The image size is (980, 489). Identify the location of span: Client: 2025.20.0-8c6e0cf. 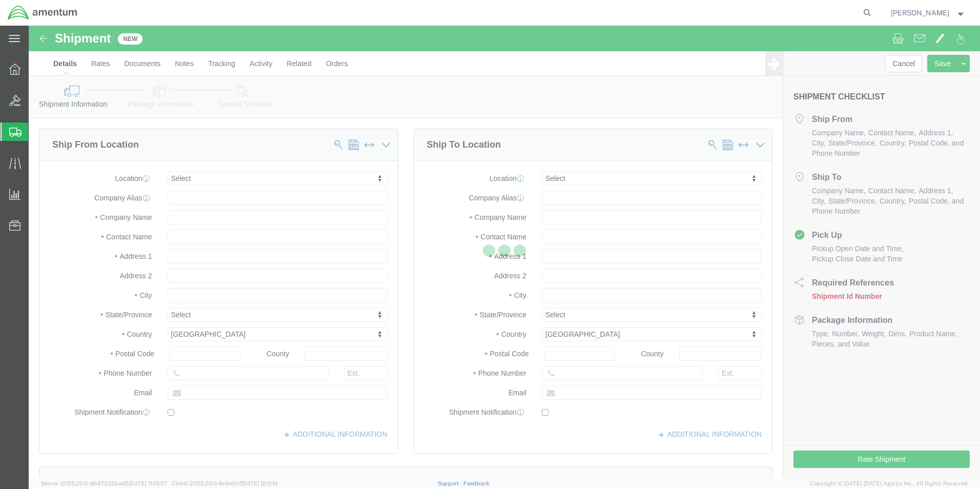
(224, 483).